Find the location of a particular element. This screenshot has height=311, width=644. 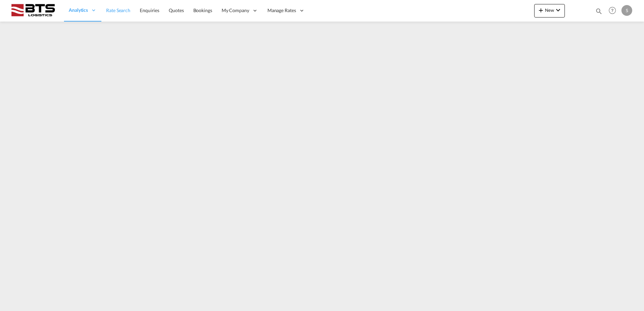

span: Manage Rates is located at coordinates (282, 10).